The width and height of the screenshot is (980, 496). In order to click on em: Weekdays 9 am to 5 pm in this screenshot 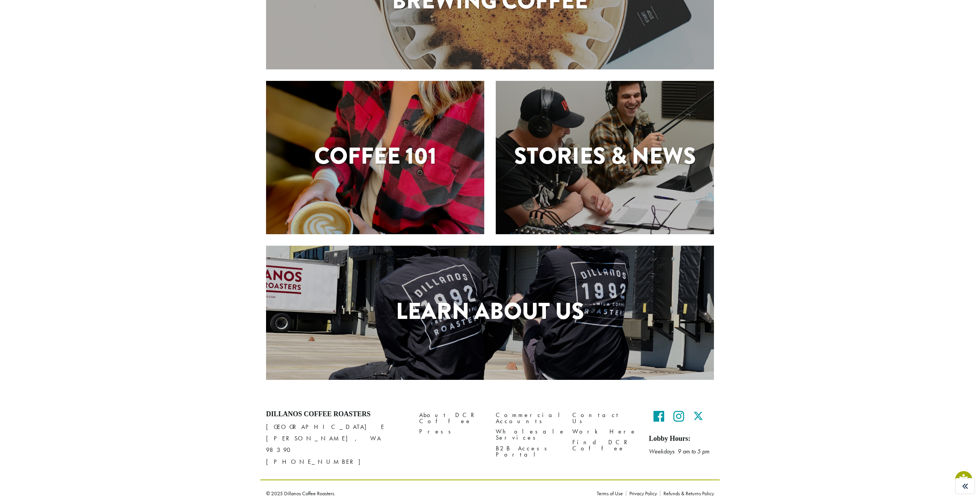, I will do `click(679, 451)`.